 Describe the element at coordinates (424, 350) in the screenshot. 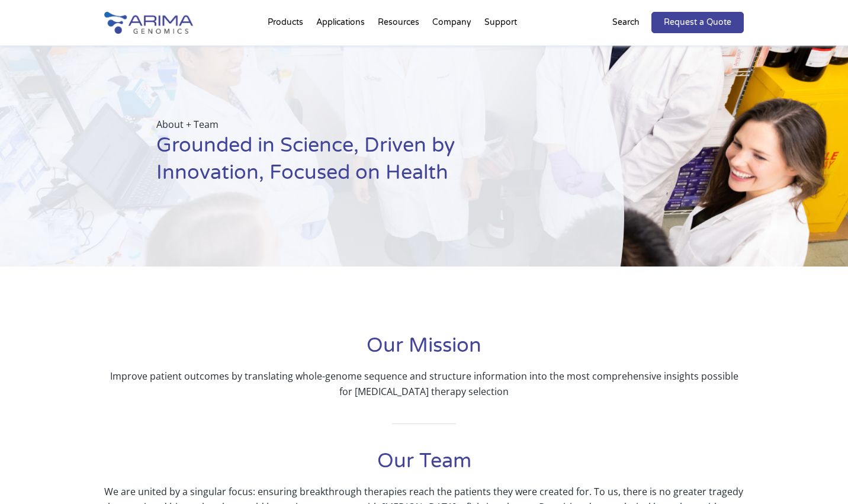

I see `h1: Our Mission` at that location.